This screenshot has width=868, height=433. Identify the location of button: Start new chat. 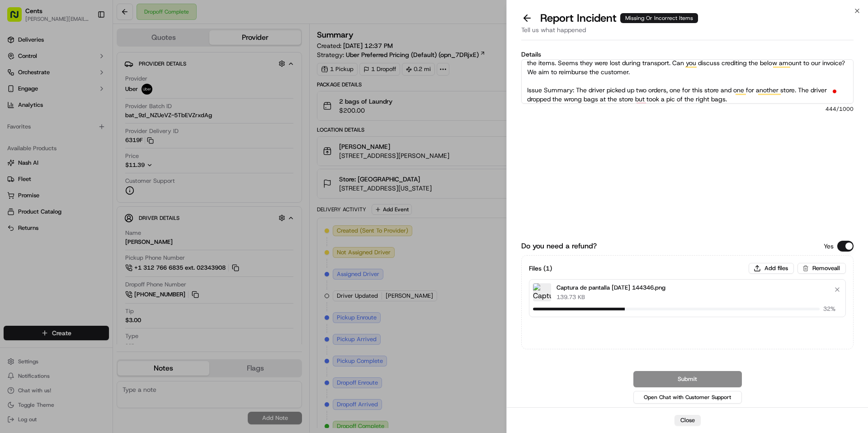
(159, 95).